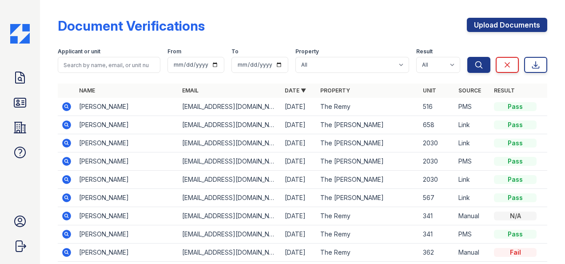 The image size is (565, 264). I want to click on label: From, so click(174, 52).